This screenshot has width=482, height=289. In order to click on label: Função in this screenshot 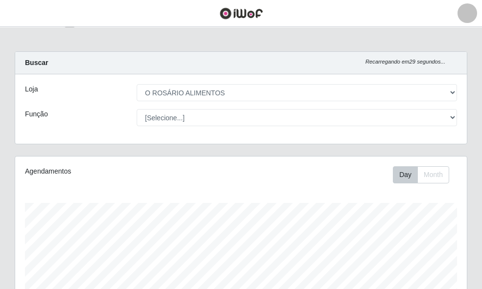, I will do `click(36, 114)`.